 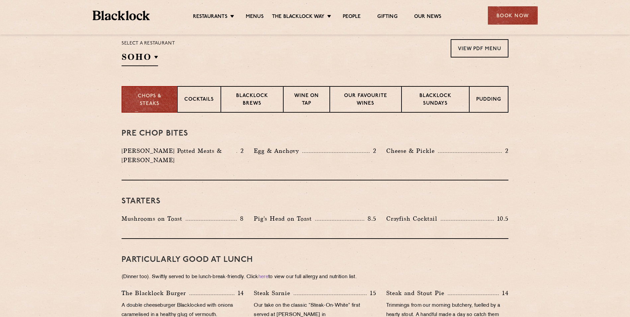 I want to click on p: Cocktails, so click(x=199, y=100).